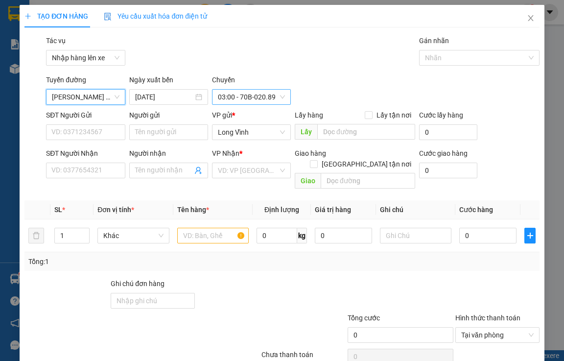 This screenshot has width=564, height=361. What do you see at coordinates (36, 235) in the screenshot?
I see `button: delete` at bounding box center [36, 235].